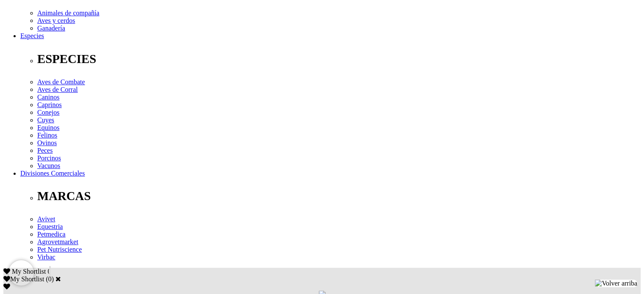 The image size is (644, 294). Describe the element at coordinates (48, 97) in the screenshot. I see `span: Caninos` at that location.